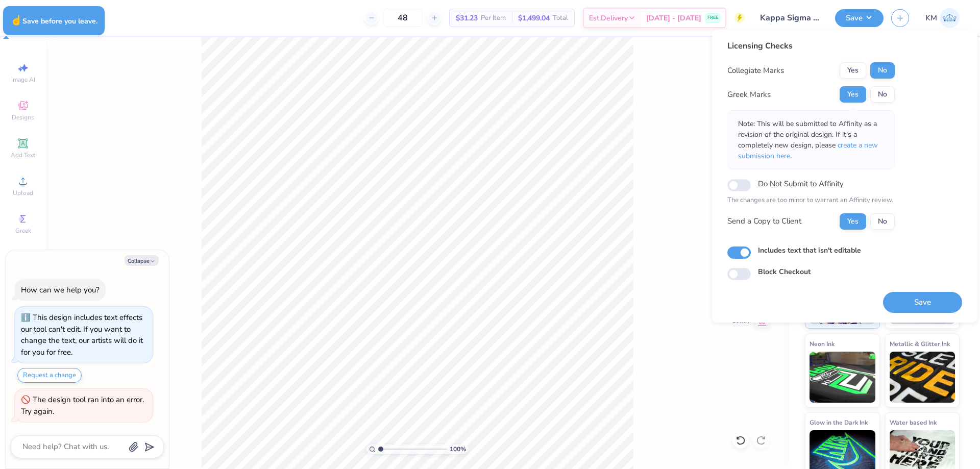  What do you see at coordinates (790, 18) in the screenshot?
I see `input: Untitled Design` at bounding box center [790, 18].